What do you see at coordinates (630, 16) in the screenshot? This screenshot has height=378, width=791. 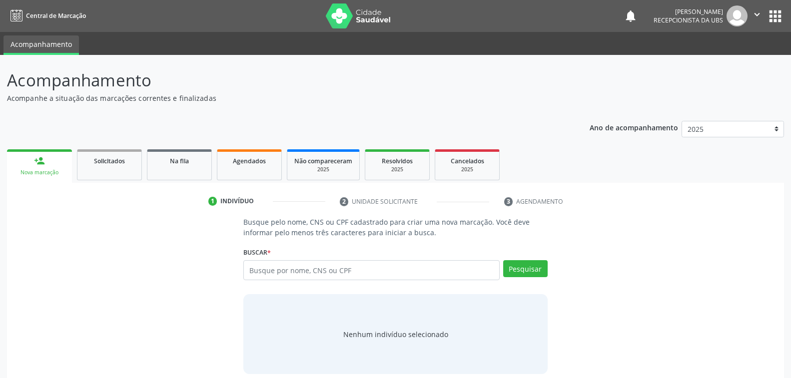 I see `button: notifications` at bounding box center [630, 16].